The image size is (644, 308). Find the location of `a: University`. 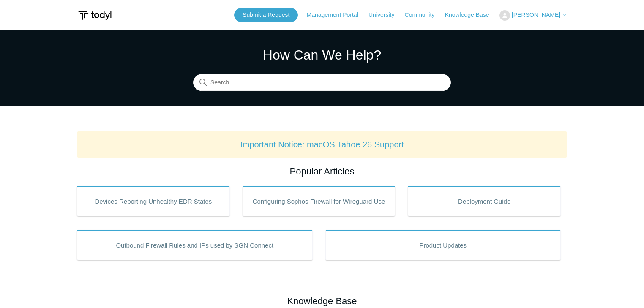

a: University is located at coordinates (385, 15).